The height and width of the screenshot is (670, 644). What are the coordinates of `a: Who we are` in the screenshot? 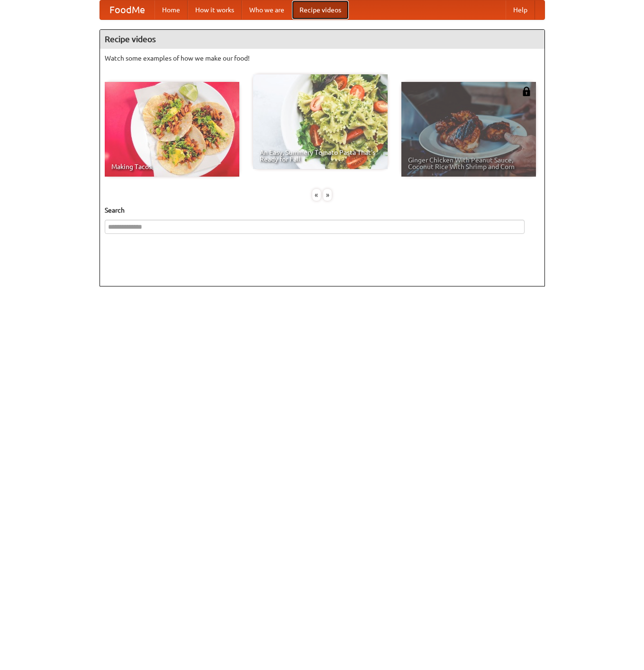 It's located at (267, 10).